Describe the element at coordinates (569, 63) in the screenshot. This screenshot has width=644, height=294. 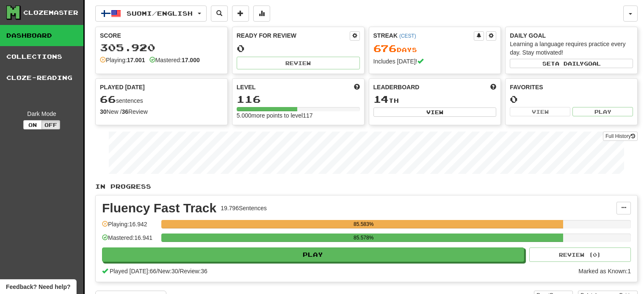
I see `span: a daily` at that location.